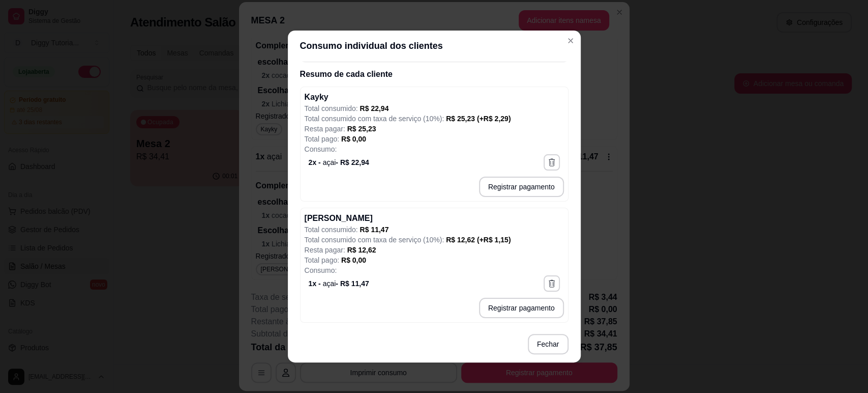 The width and height of the screenshot is (868, 393). What do you see at coordinates (570, 40) in the screenshot?
I see `button: Close` at bounding box center [570, 40].